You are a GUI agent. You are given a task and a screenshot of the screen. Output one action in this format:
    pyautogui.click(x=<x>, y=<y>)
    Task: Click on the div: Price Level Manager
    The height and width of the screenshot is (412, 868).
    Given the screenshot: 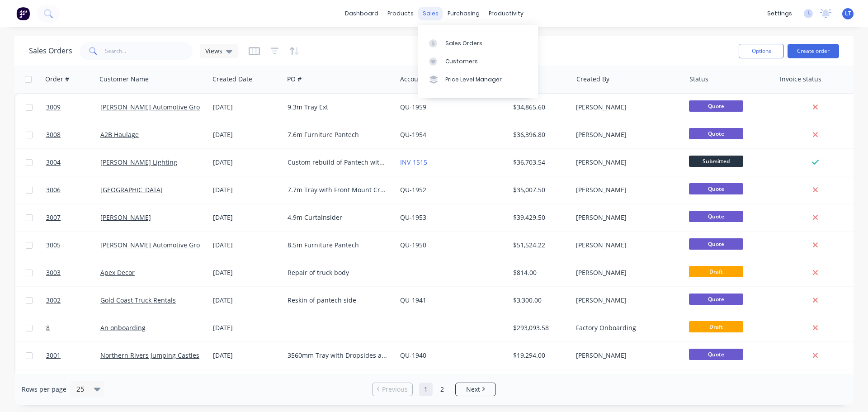 What is the action you would take?
    pyautogui.click(x=474, y=80)
    